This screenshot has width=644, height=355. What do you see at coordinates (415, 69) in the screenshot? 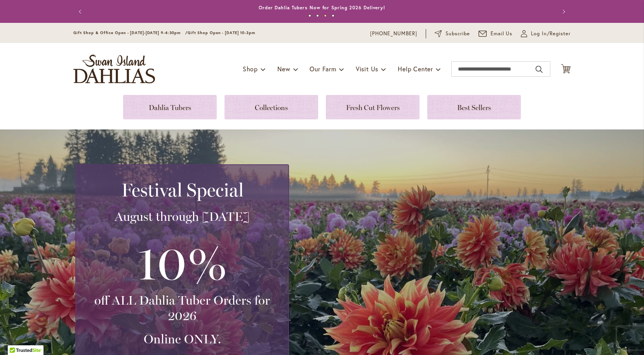
I see `span: Help Center` at bounding box center [415, 69].